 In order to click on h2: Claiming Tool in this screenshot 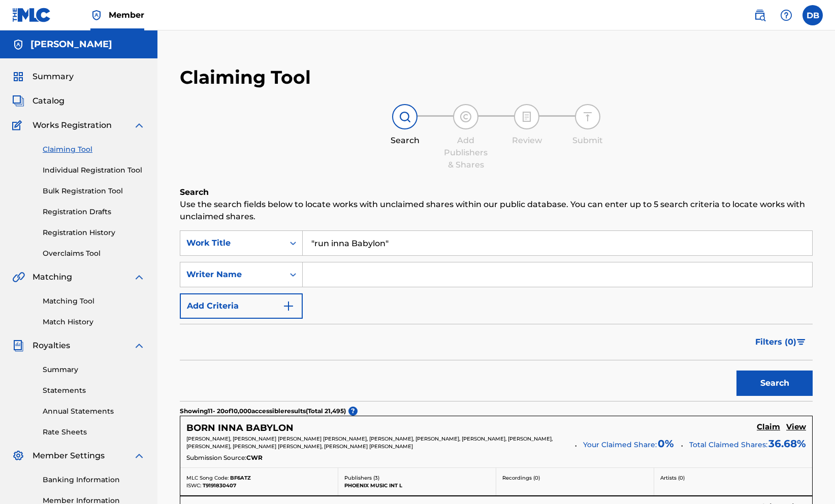, I will do `click(246, 77)`.